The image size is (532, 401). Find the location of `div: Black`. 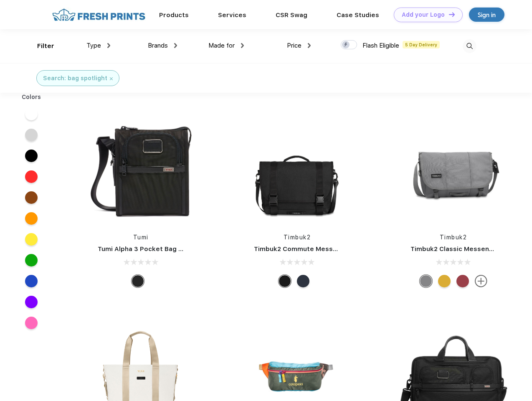

div: Black is located at coordinates (138, 281).